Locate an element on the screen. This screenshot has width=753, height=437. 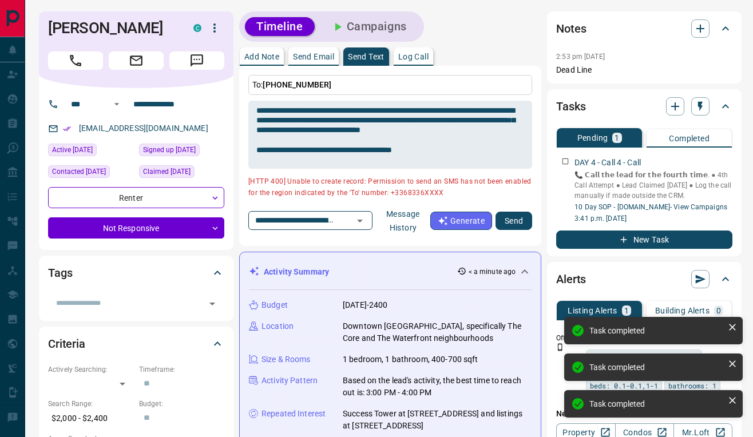
span: Email is located at coordinates (136, 61).